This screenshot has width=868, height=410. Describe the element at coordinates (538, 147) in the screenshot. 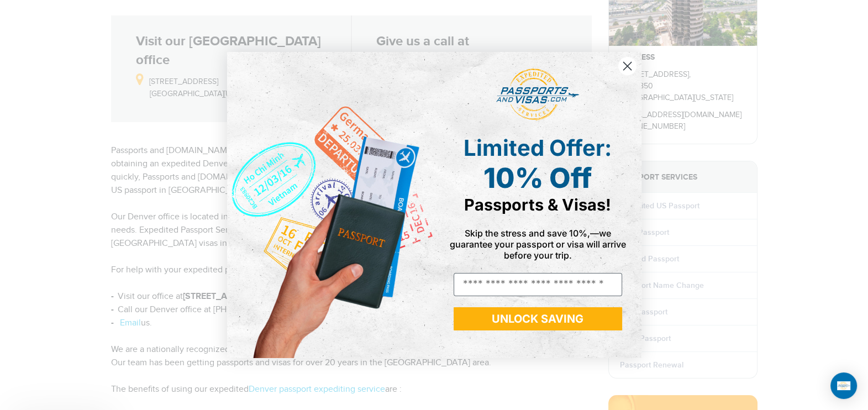

I see `span: Limited Offer:` at that location.